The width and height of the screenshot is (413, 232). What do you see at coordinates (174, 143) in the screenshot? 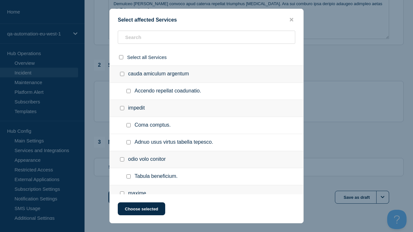
I see `span: Adnuo usus virtus tabella tepesco.` at bounding box center [174, 143].